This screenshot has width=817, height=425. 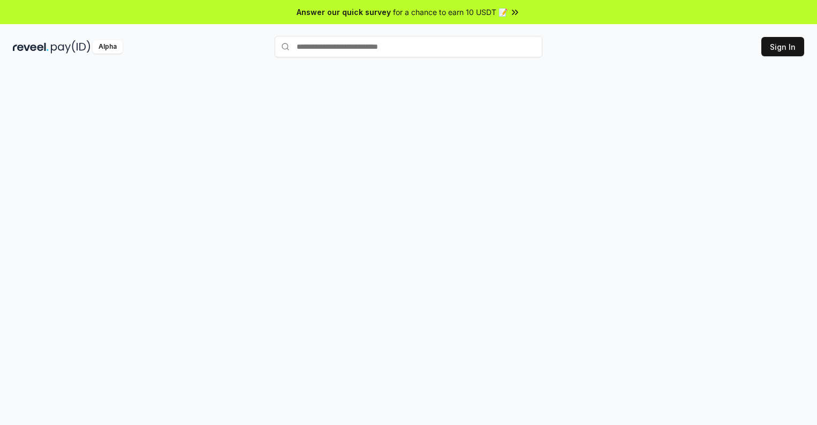 I want to click on span: for a chance to earn 10 USDT 📝, so click(x=450, y=12).